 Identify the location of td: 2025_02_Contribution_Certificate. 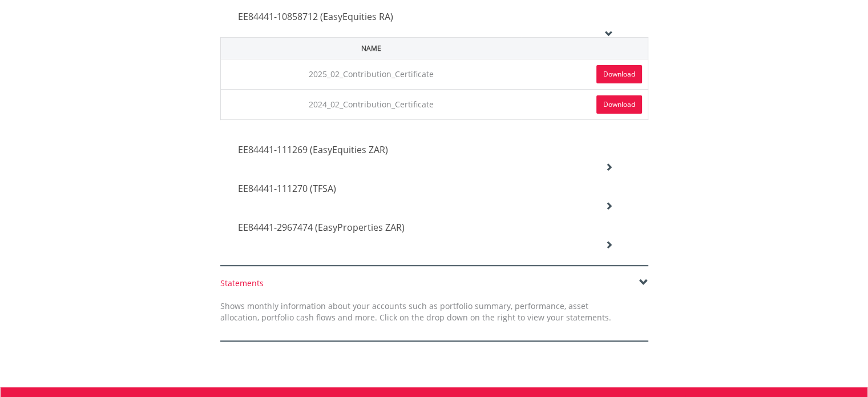
(371, 73).